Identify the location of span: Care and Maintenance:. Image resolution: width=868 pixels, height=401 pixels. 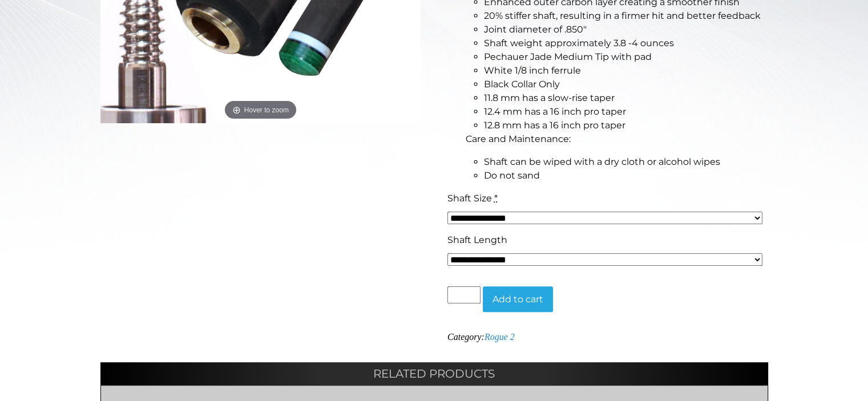
(518, 139).